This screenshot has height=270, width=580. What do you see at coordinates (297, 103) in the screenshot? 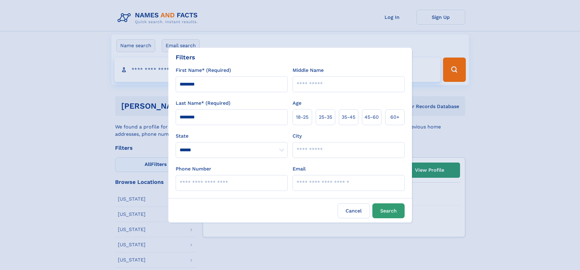
I see `label: Age` at bounding box center [297, 103].